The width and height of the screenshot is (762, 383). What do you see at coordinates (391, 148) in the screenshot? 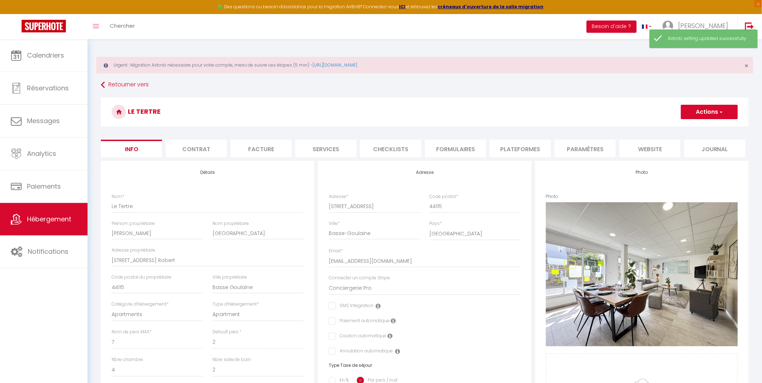
I see `li: Checklists` at bounding box center [391, 148].